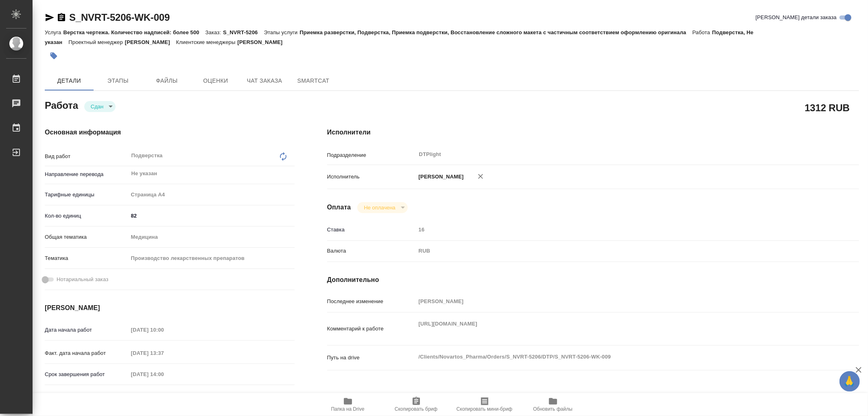 This screenshot has width=868, height=416. I want to click on p: Приемка разверстки, Подверстка, Приемка подверстки, Восстановление сложного макета с частичным со..., so click(496, 32).